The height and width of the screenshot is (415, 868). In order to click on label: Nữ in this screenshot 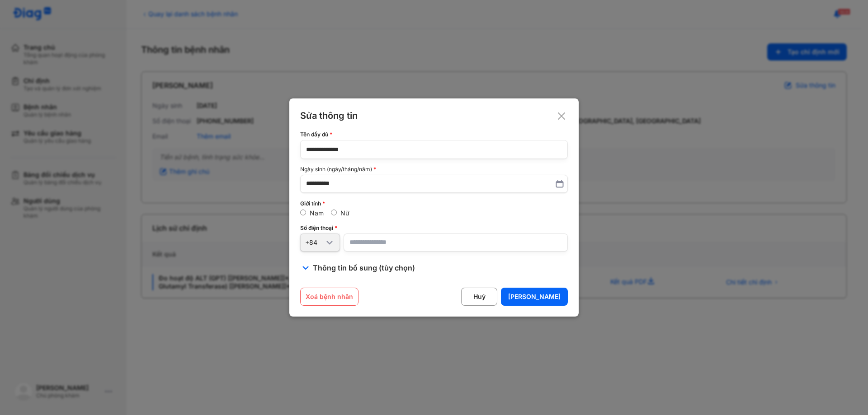, I will do `click(345, 213)`.